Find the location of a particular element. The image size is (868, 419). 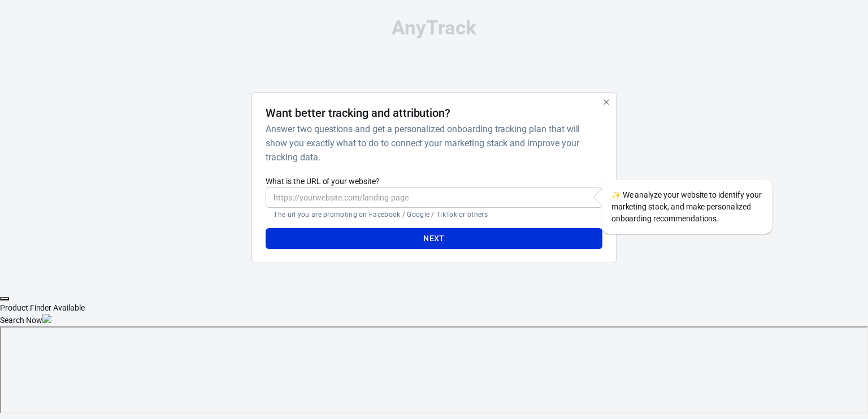

div: We analyze your website to identify your marketing stack, and make personalized onboarding recomm... is located at coordinates (687, 207).